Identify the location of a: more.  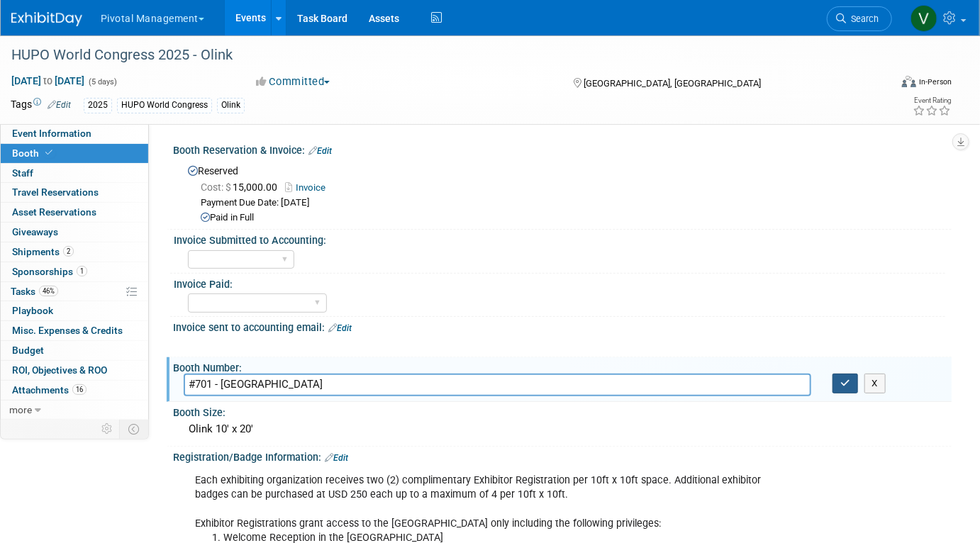
(74, 410).